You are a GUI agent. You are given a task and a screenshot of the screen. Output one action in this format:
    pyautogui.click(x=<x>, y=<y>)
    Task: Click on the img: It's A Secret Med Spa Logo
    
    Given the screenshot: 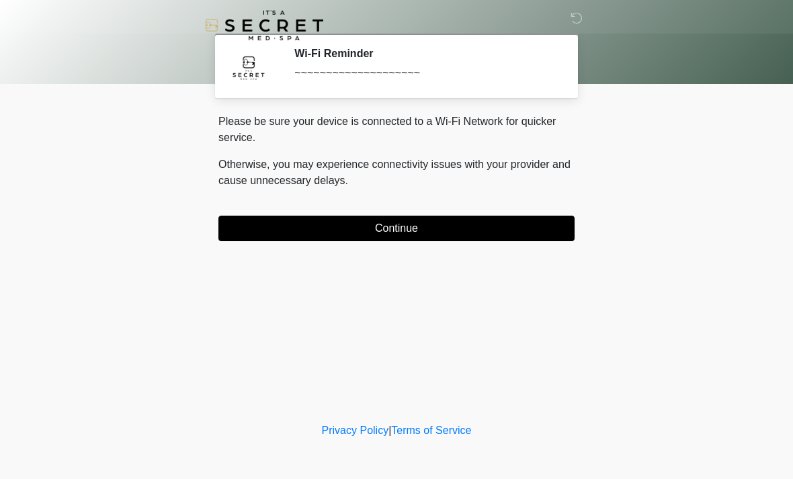 What is the action you would take?
    pyautogui.click(x=264, y=25)
    